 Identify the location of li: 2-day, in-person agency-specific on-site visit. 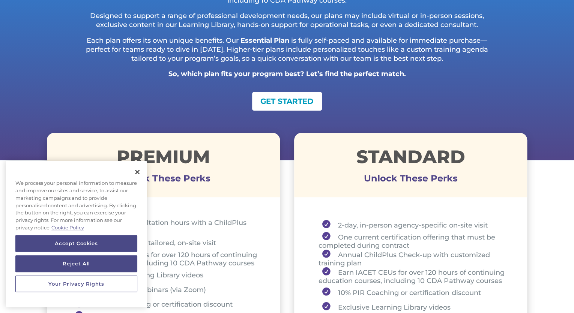
(413, 225).